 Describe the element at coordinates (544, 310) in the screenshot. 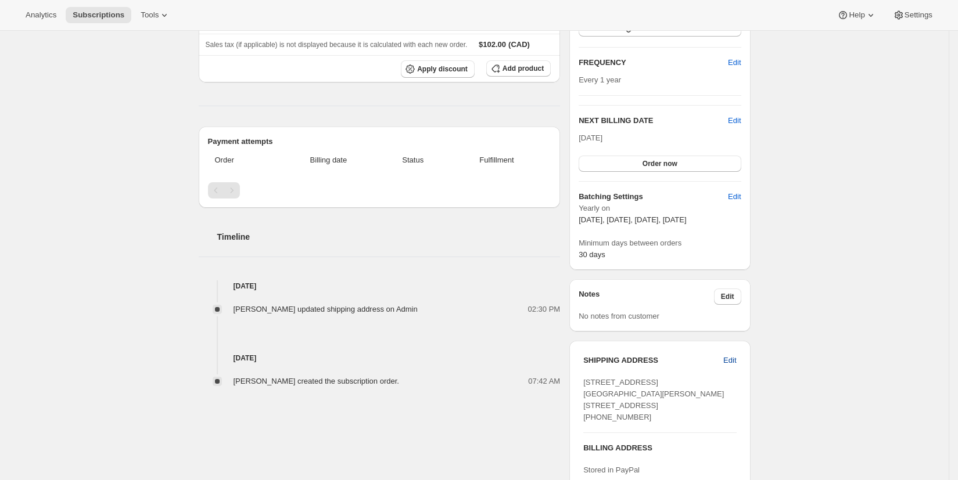

I see `span: 02:30 PM` at that location.